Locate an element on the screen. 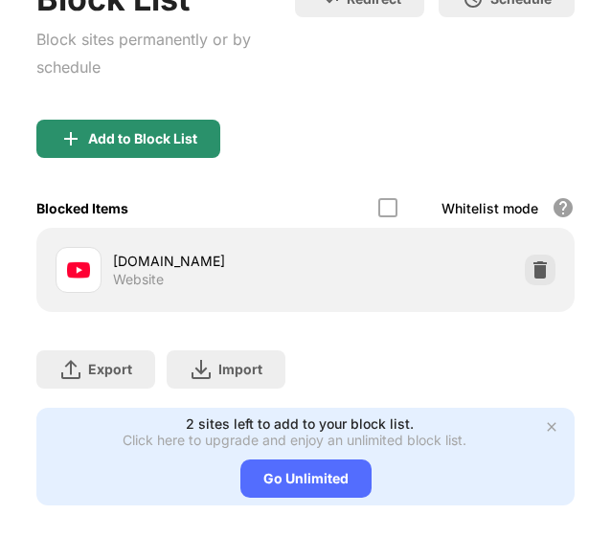 This screenshot has width=611, height=559. div: Block sites permanently or by schedule is located at coordinates (165, 54).